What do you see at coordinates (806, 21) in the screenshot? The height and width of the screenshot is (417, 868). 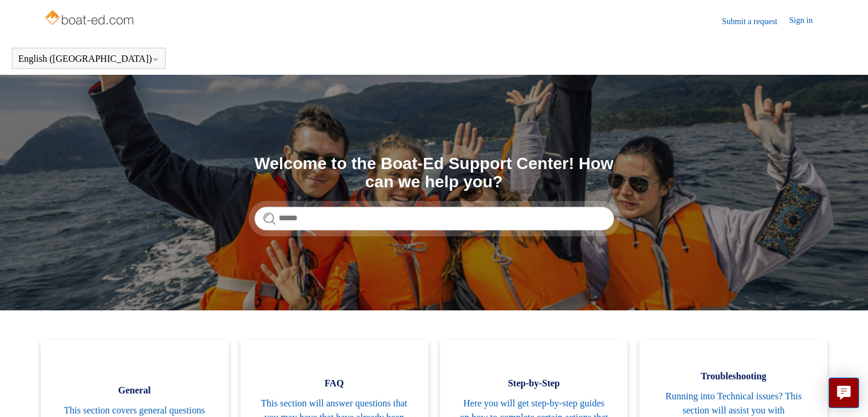 I see `a: Sign in` at bounding box center [806, 21].